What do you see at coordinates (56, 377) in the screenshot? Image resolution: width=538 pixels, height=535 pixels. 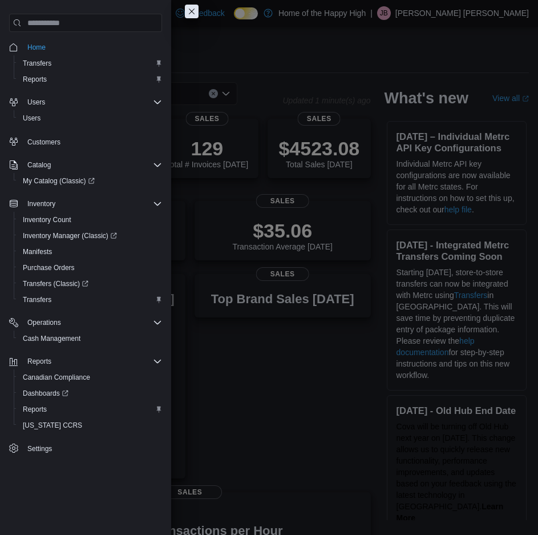 I see `a: Canadian Compliance` at bounding box center [56, 377].